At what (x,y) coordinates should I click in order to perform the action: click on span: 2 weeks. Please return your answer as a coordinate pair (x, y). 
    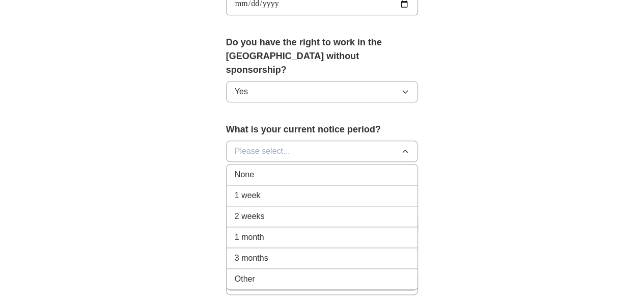
    Looking at the image, I should click on (249, 217).